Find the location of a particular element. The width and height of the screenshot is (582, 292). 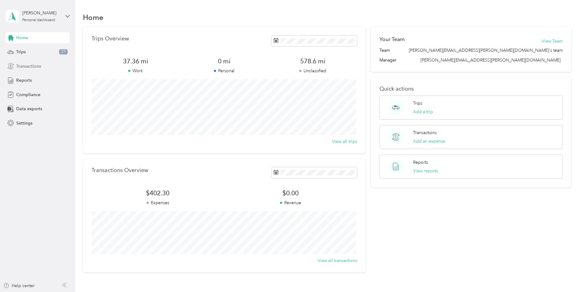

p: Work is located at coordinates (136, 71).